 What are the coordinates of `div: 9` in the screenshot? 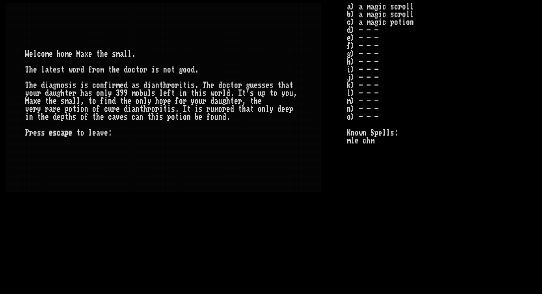 It's located at (126, 94).